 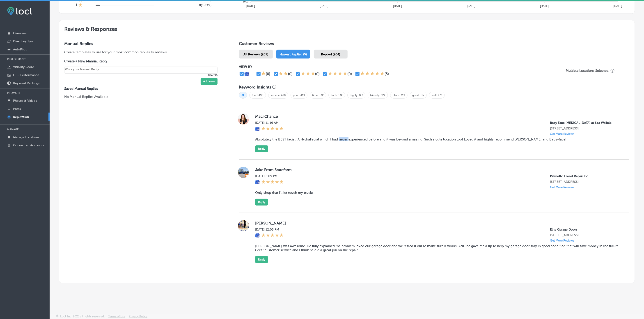 What do you see at coordinates (21, 117) in the screenshot?
I see `p: Reputation` at bounding box center [21, 117].